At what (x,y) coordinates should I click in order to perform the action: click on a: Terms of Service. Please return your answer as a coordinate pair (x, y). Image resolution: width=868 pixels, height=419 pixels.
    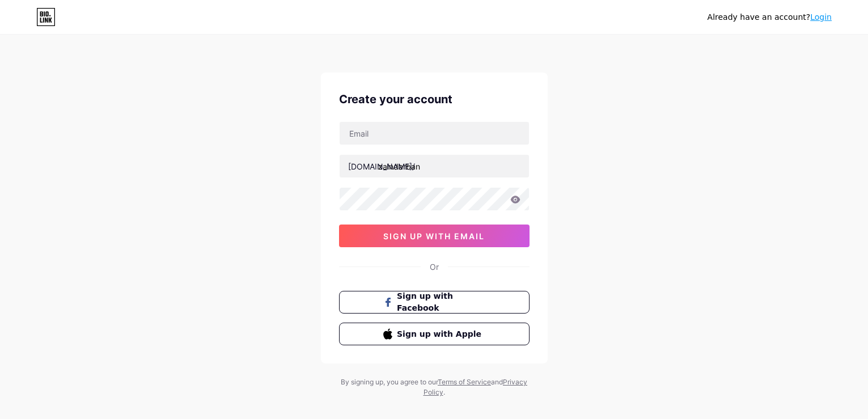
    Looking at the image, I should click on (465, 382).